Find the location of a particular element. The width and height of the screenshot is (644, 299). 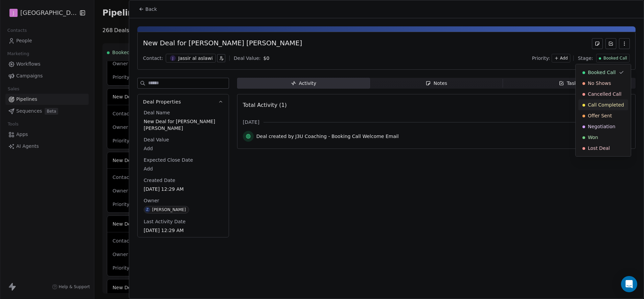

span: Won is located at coordinates (593, 137).